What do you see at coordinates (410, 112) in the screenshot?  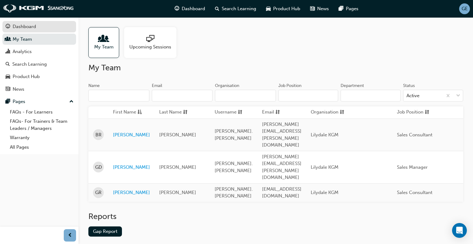 I see `span: Job Position` at bounding box center [410, 112].